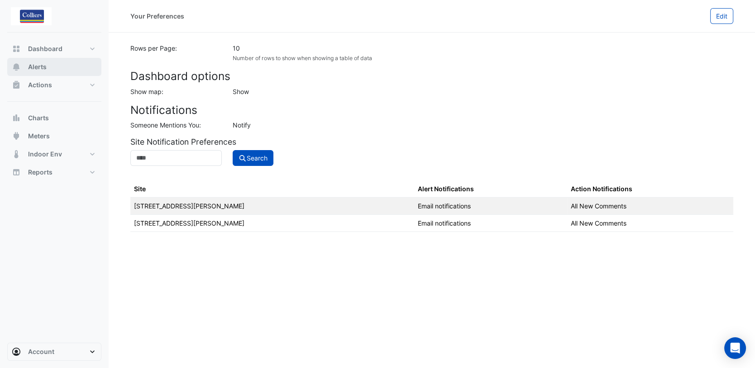 Image resolution: width=755 pixels, height=368 pixels. Describe the element at coordinates (54, 136) in the screenshot. I see `button: Meters` at that location.